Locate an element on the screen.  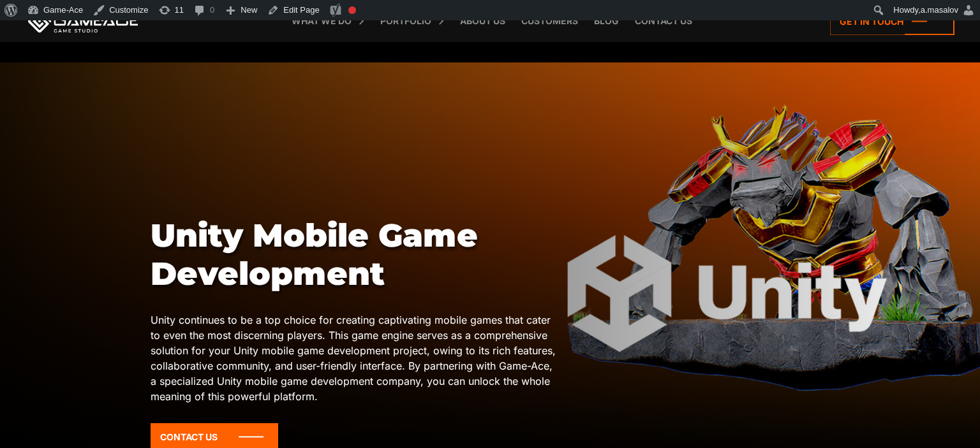
h1: Unity Mobile Game Development is located at coordinates (354, 255).